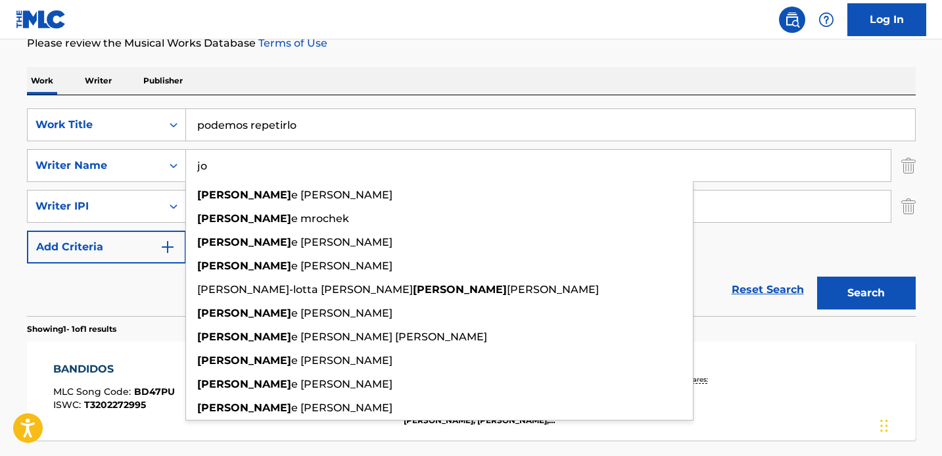 This screenshot has width=942, height=456. Describe the element at coordinates (827, 20) in the screenshot. I see `div: Help` at that location.